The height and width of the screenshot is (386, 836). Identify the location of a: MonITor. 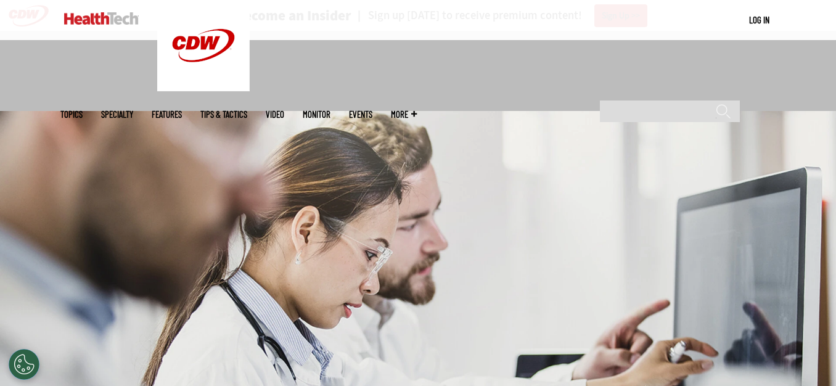
(316, 114).